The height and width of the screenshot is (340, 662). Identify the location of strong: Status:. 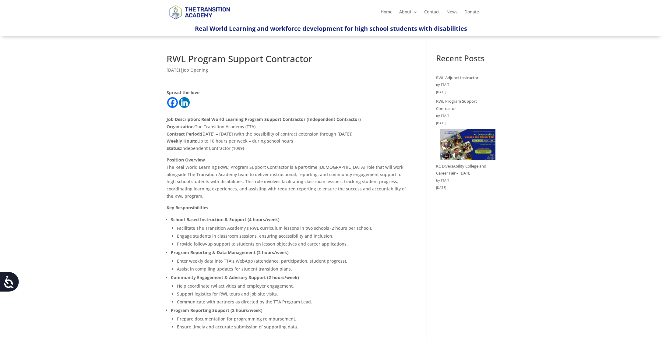
(174, 148).